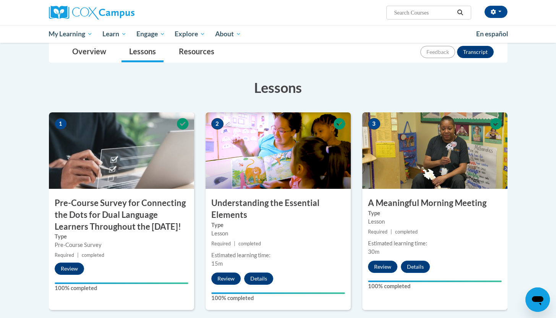 Image resolution: width=556 pixels, height=318 pixels. Describe the element at coordinates (217, 263) in the screenshot. I see `span: 15m` at that location.